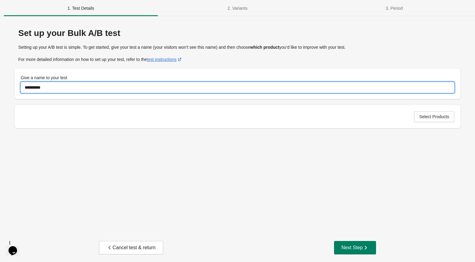 This screenshot has height=262, width=475. Describe the element at coordinates (131, 247) in the screenshot. I see `div: Cancel test & return` at that location.